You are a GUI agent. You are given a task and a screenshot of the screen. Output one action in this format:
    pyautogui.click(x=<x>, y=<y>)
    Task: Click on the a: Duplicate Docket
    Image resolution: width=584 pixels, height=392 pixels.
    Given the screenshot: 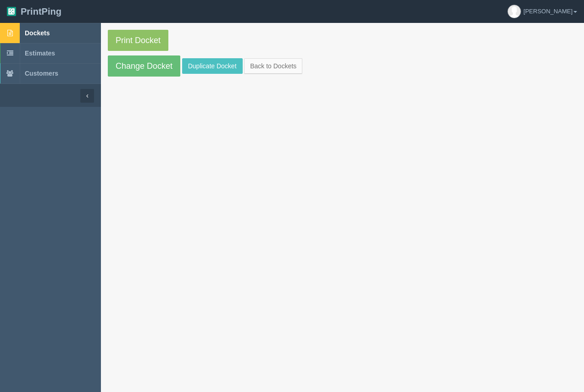 What is the action you would take?
    pyautogui.click(x=212, y=66)
    